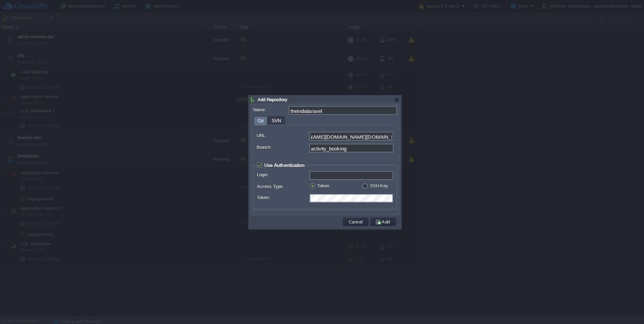 The height and width of the screenshot is (324, 644). Describe the element at coordinates (274, 120) in the screenshot. I see `span: SVN` at that location.